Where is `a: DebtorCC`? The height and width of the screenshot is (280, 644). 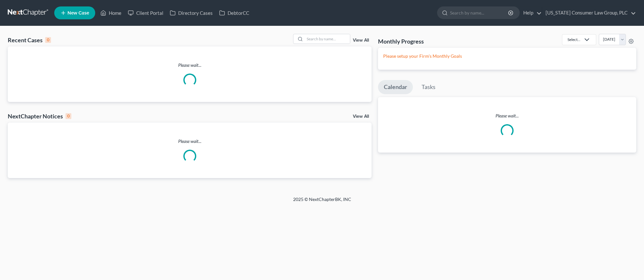
a: DebtorCC is located at coordinates (234, 13).